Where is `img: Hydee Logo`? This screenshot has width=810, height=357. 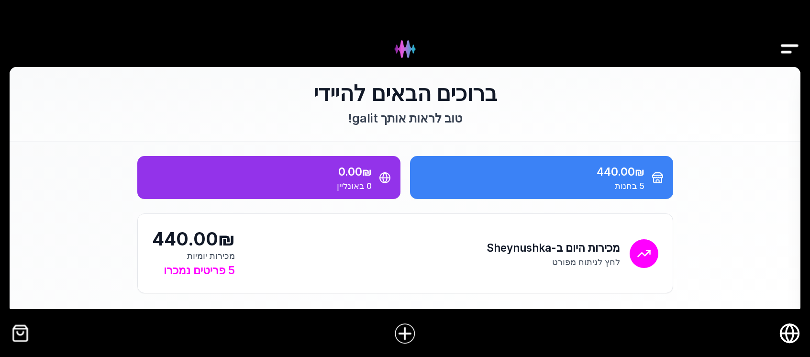
img: Hydee Logo is located at coordinates (405, 49).